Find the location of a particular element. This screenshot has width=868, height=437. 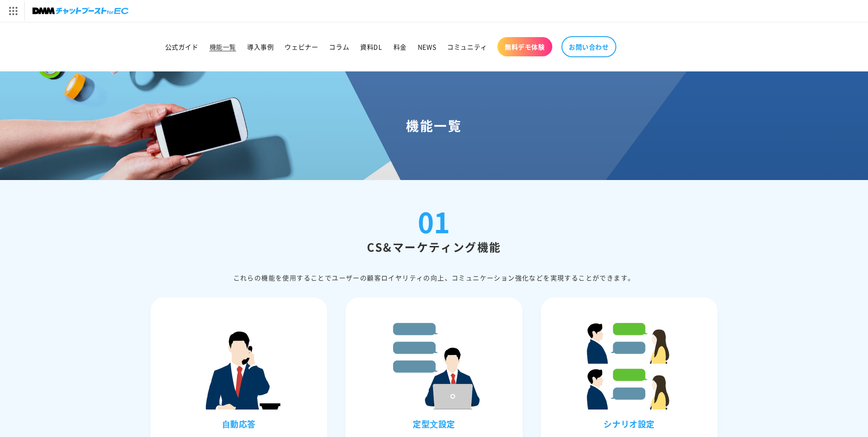

h1: 機能一覧 is located at coordinates (434, 125).